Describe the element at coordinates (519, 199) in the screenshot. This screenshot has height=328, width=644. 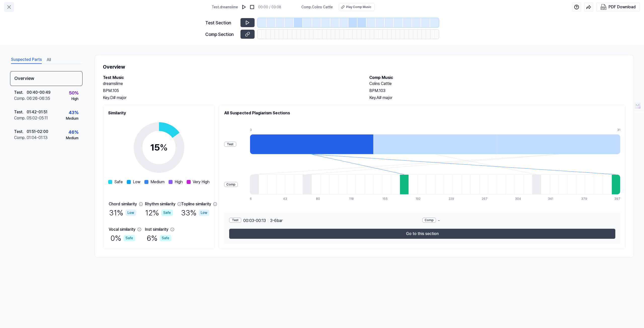
I see `div: 304` at that location.